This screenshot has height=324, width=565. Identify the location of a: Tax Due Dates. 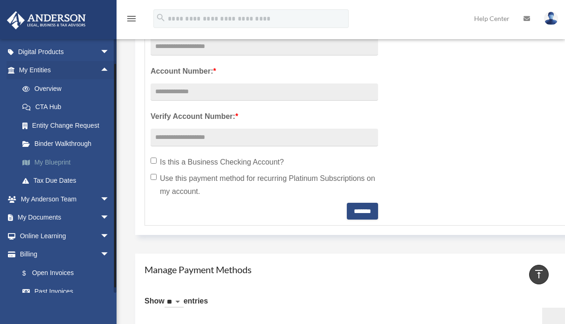
(68, 181).